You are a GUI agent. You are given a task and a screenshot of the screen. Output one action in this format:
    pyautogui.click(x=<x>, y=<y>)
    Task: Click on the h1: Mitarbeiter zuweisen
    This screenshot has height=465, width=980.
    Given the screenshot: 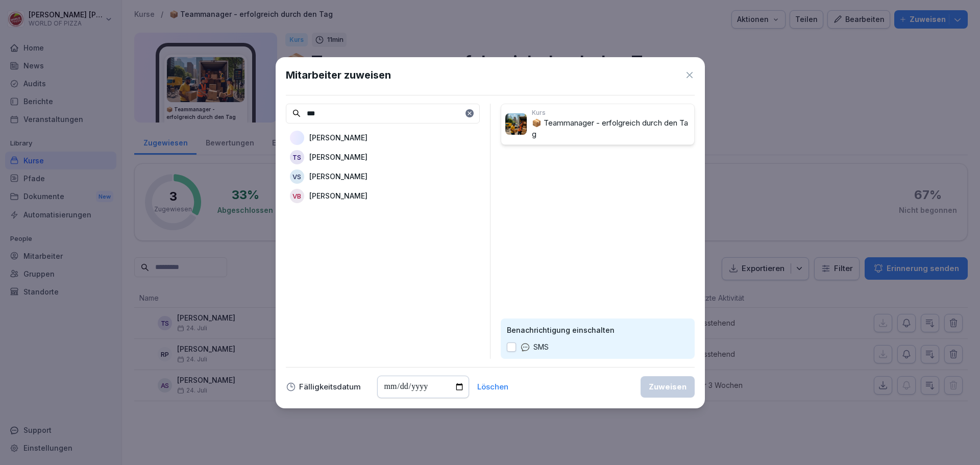 What is the action you would take?
    pyautogui.click(x=339, y=75)
    